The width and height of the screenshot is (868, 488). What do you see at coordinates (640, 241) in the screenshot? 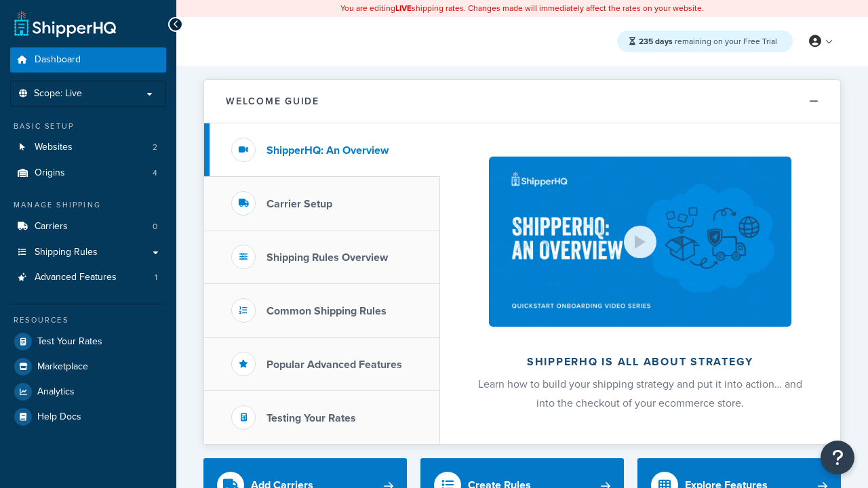
I see `img: ShipperHQ is all about strategy` at bounding box center [640, 241].